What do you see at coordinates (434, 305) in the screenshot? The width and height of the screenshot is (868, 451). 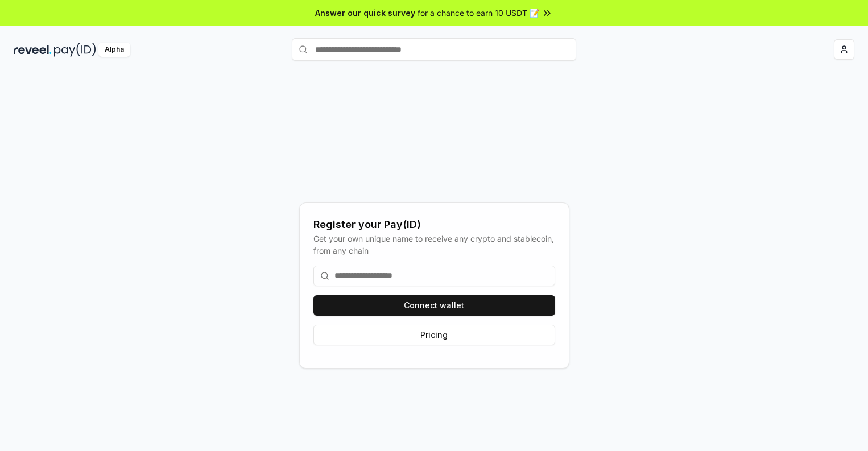 I see `button: Connect wallet` at bounding box center [434, 305].